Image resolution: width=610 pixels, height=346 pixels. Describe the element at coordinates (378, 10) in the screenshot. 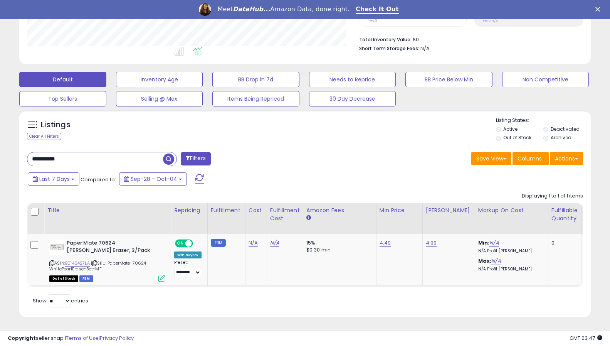

I see `a: Check It Out` at that location.